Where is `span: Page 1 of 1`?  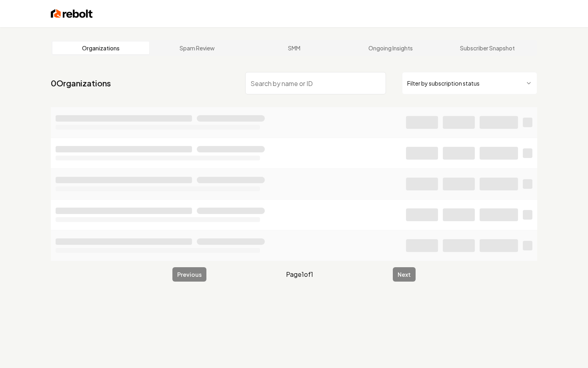 span: Page 1 of 1 is located at coordinates (300, 275).